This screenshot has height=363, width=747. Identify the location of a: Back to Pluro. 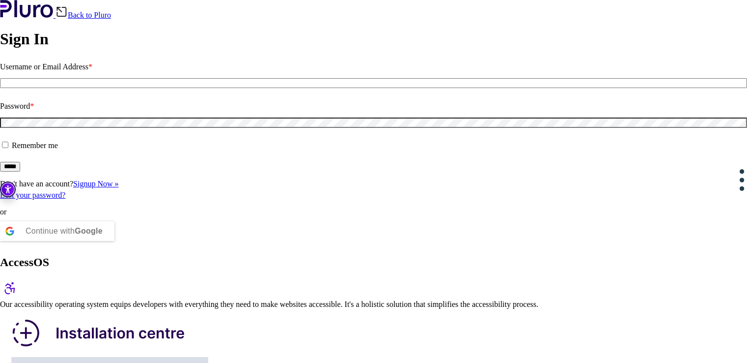
(83, 15).